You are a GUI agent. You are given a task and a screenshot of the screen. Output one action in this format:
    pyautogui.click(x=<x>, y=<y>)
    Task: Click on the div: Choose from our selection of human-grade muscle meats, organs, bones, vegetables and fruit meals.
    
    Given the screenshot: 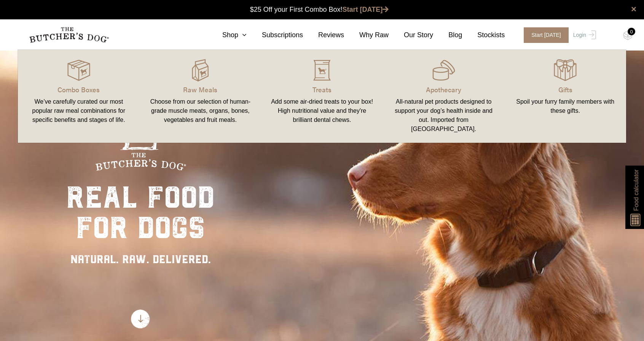 What is the action you would take?
    pyautogui.click(x=201, y=111)
    